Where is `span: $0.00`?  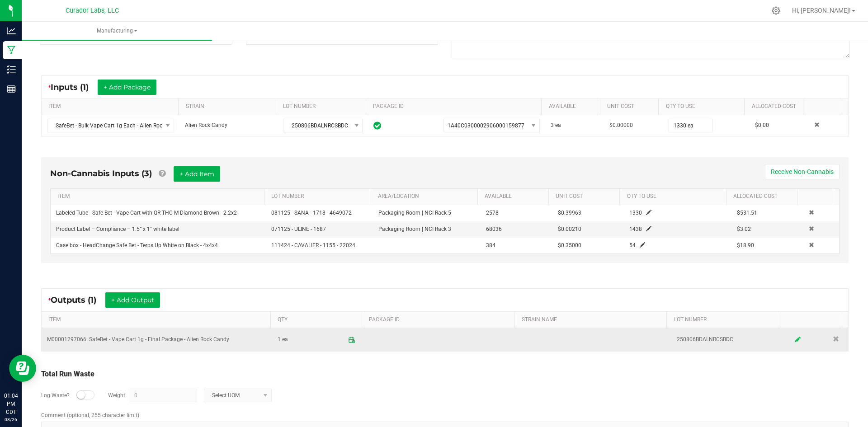
span: $0.00 is located at coordinates (762, 125).